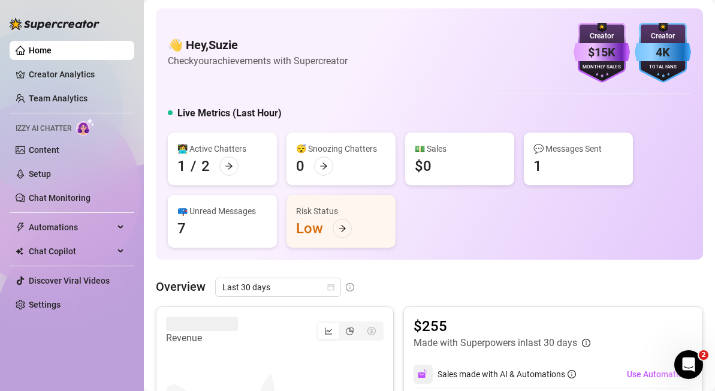 The image size is (715, 391). What do you see at coordinates (341, 211) in the screenshot?
I see `div: Risk Status` at bounding box center [341, 211].